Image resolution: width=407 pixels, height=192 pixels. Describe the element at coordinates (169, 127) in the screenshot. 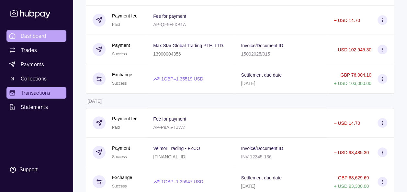

I see `p: AP-P9A5-TJWZ` at that location.